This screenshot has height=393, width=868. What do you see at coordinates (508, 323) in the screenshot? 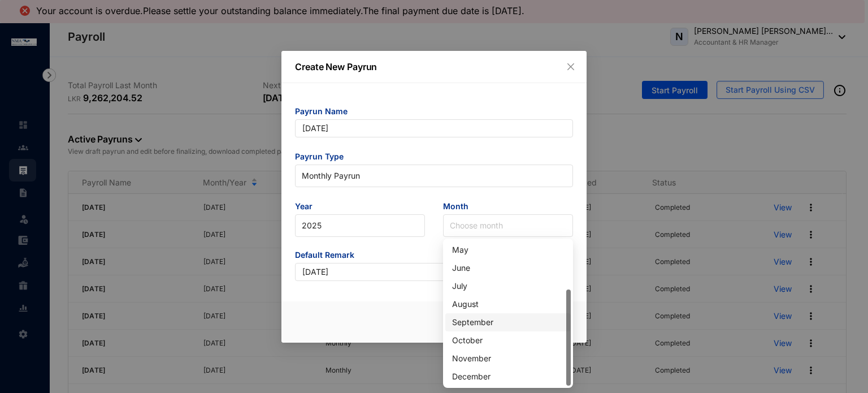
I see `div: September` at bounding box center [508, 323].